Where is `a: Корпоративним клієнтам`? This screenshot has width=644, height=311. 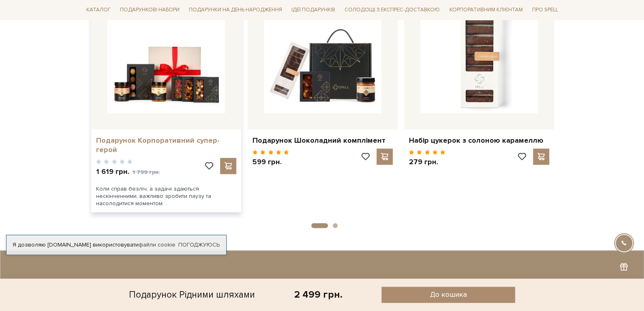 a: Корпоративним клієнтам is located at coordinates (486, 10).